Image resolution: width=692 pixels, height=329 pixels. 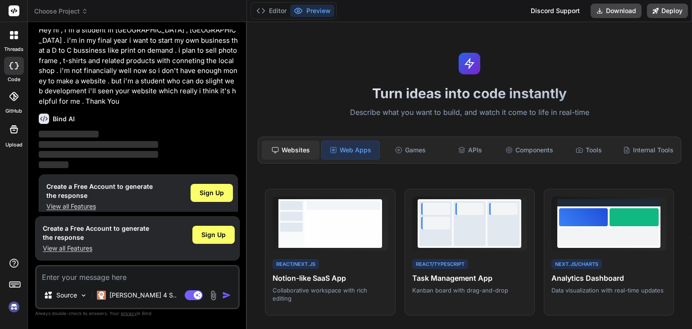 I want to click on div: Websites, so click(x=290, y=150).